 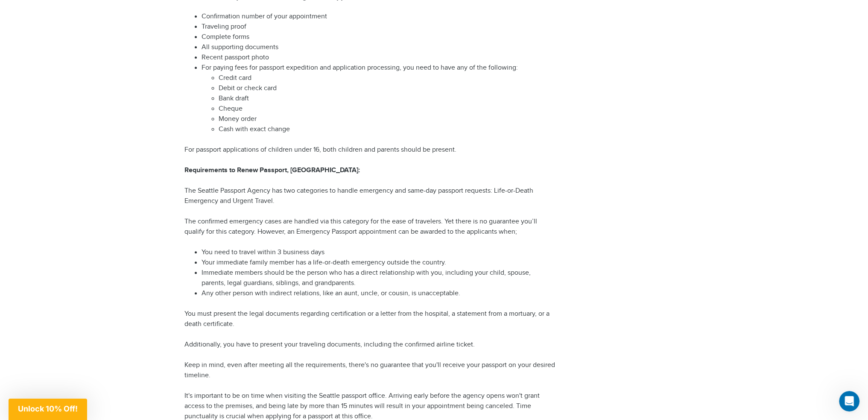 I want to click on li: Money order, so click(x=388, y=119).